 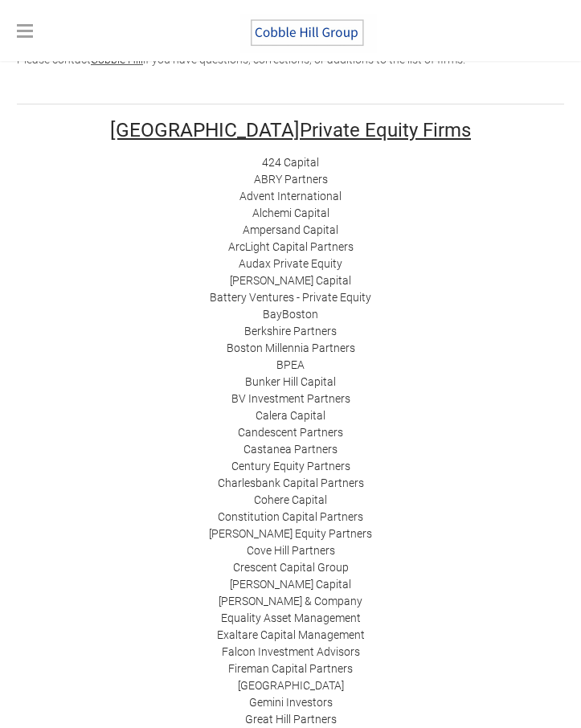 What do you see at coordinates (291, 483) in the screenshot?
I see `a: Charlesbank Capital Partners` at bounding box center [291, 483].